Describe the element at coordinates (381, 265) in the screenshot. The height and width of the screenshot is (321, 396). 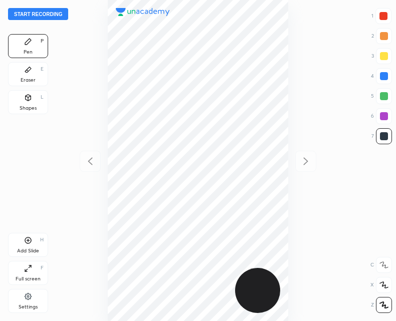
I see `div: C` at that location.